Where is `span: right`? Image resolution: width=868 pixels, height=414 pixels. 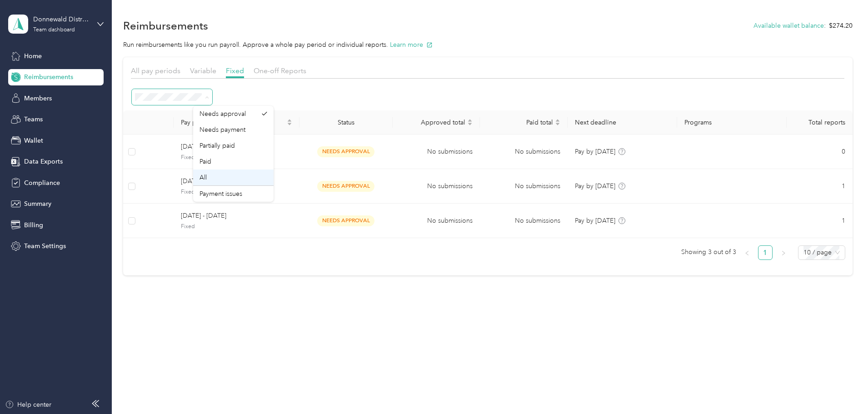
span: right is located at coordinates (783, 253).